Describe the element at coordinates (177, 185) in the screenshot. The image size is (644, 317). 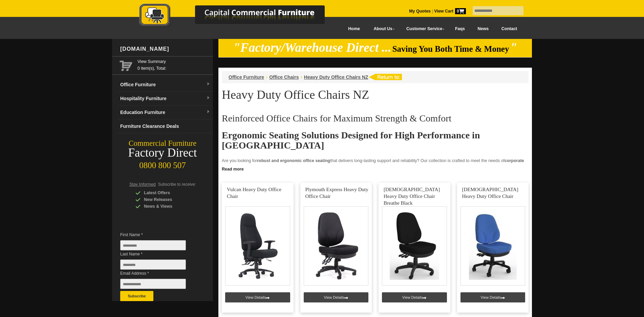
I see `span: Subscribe to receive:` at that location.